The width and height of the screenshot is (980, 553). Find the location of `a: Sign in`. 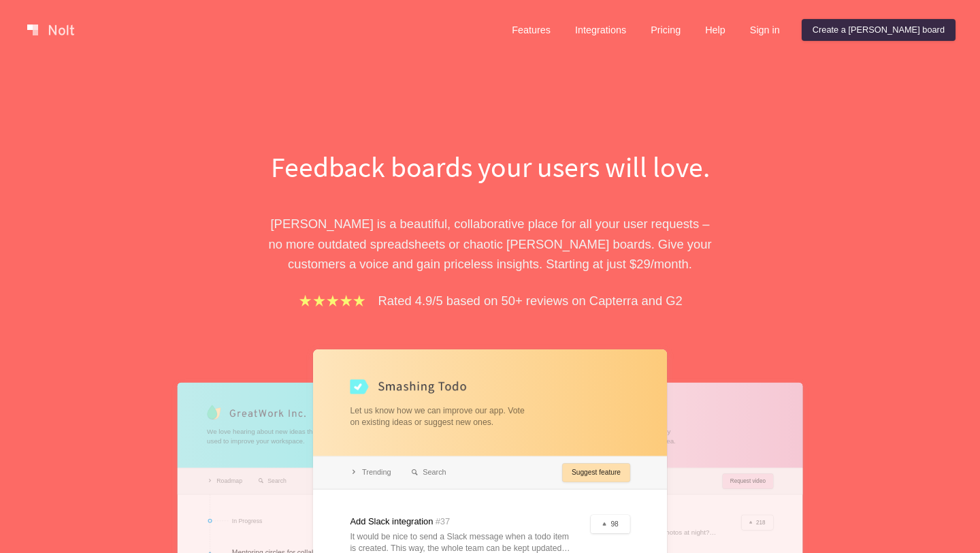

a: Sign in is located at coordinates (765, 30).